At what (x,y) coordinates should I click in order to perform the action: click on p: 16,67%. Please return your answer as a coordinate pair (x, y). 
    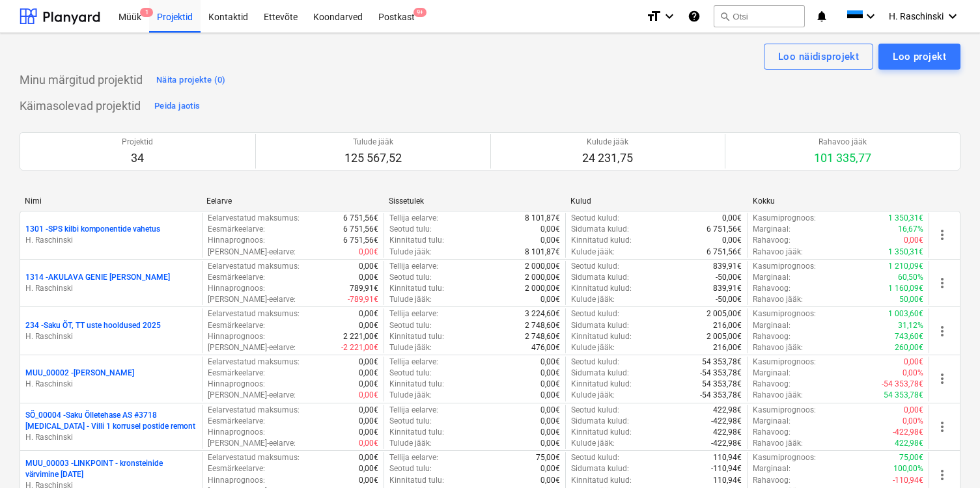
    Looking at the image, I should click on (910, 229).